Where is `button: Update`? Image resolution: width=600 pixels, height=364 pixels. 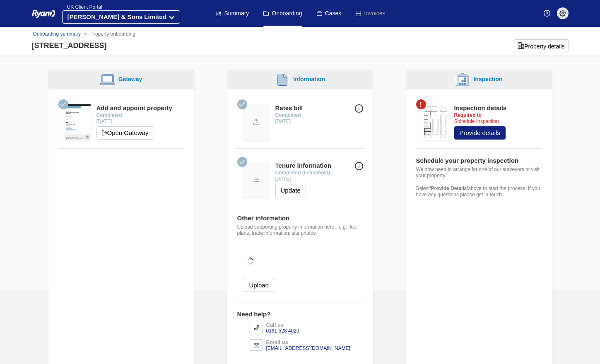
button: Update is located at coordinates (291, 191).